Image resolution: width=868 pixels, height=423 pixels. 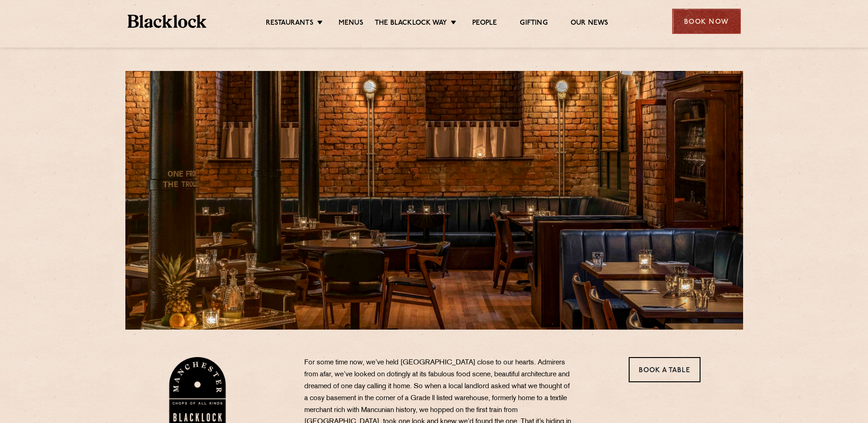 What do you see at coordinates (484, 24) in the screenshot?
I see `a: People` at bounding box center [484, 24].